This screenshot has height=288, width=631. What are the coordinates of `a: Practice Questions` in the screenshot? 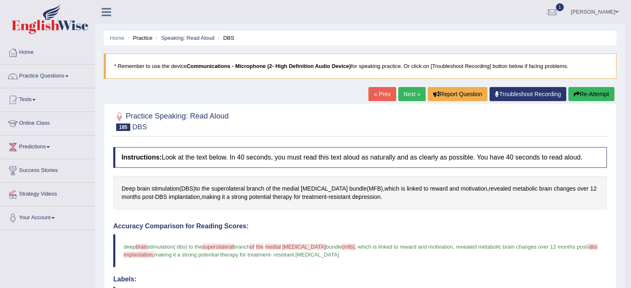 It's located at (48, 75).